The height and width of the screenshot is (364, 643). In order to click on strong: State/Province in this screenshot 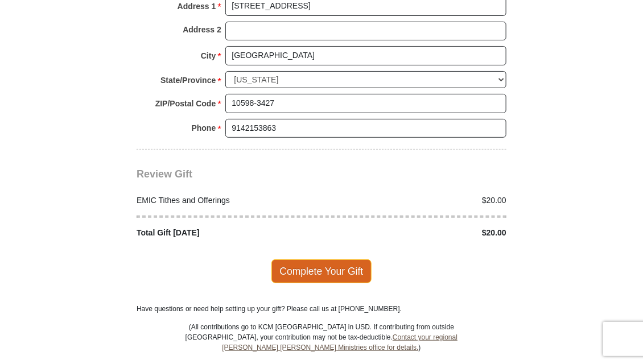, I will do `click(188, 80)`.